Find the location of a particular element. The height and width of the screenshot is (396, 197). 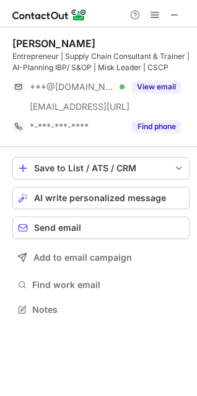

span: Send email is located at coordinates (58, 228).